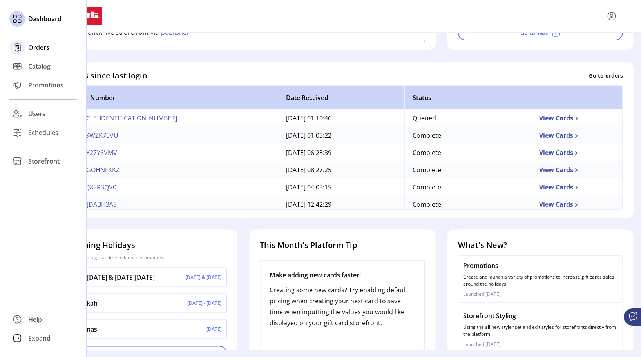 The width and height of the screenshot is (641, 357). What do you see at coordinates (467, 97) in the screenshot?
I see `th: Status` at bounding box center [467, 97].